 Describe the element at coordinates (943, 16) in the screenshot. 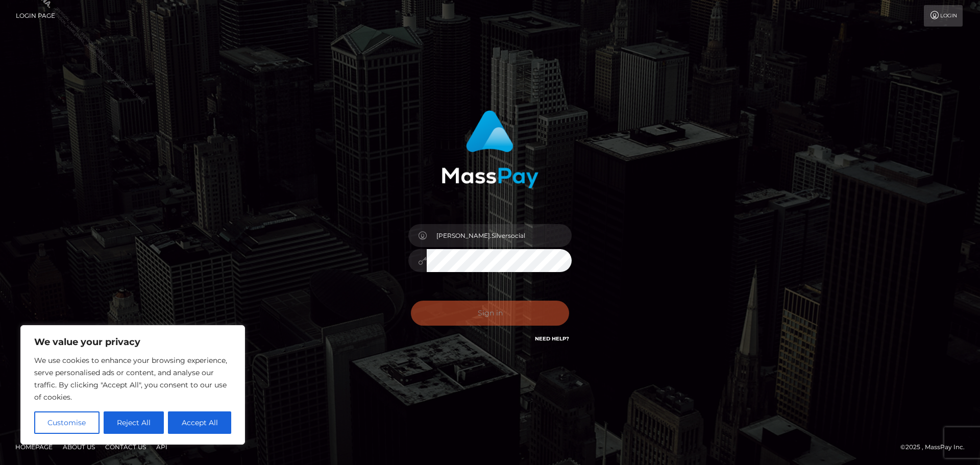

I see `a: Login` at that location.